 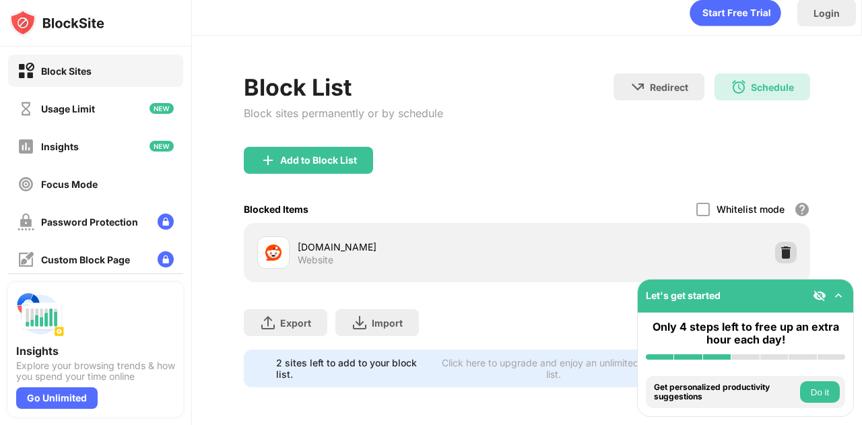 What do you see at coordinates (725, 392) in the screenshot?
I see `div: Get personalized productivity suggestions` at bounding box center [725, 392].